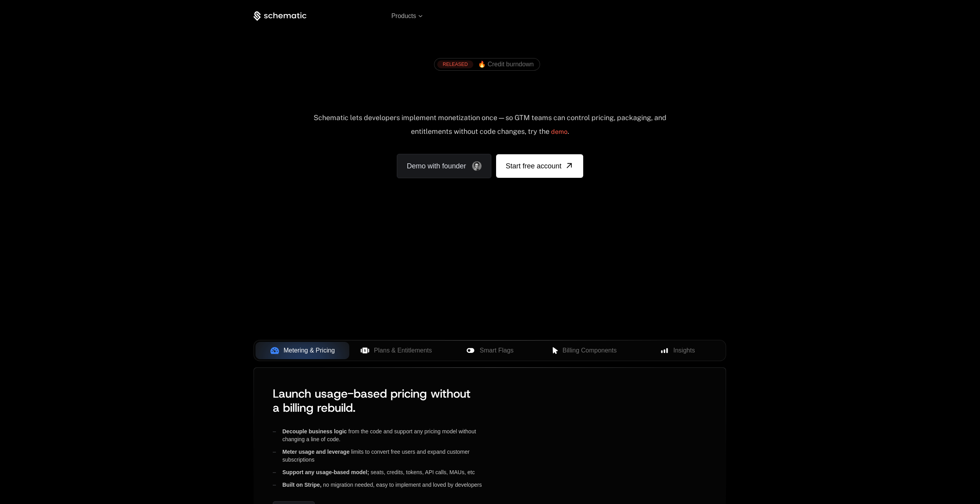 Image resolution: width=980 pixels, height=504 pixels. I want to click on span: Decouple business logic, so click(314, 431).